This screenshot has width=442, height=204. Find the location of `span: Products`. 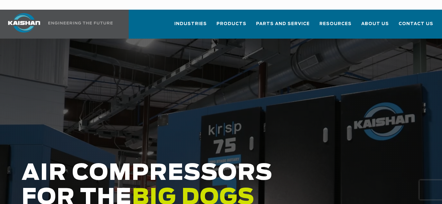

span: Products is located at coordinates (231, 24).